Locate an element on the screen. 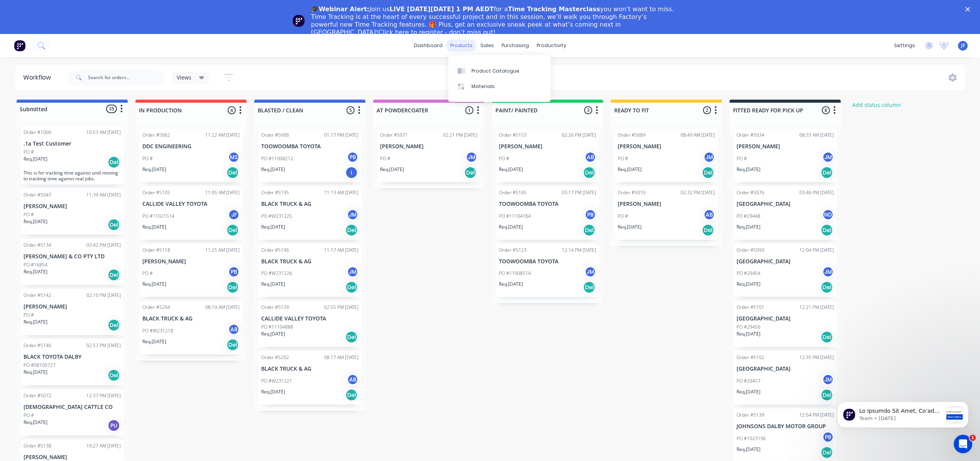 Image resolution: width=980 pixels, height=461 pixels. div: Order #5089 is located at coordinates (632, 135).